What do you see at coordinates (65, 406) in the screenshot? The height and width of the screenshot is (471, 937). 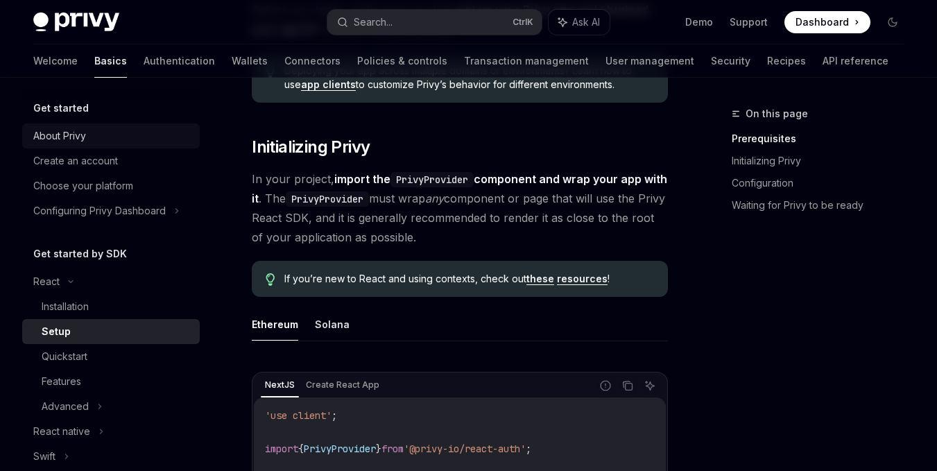 I see `div: Advanced` at bounding box center [65, 406].